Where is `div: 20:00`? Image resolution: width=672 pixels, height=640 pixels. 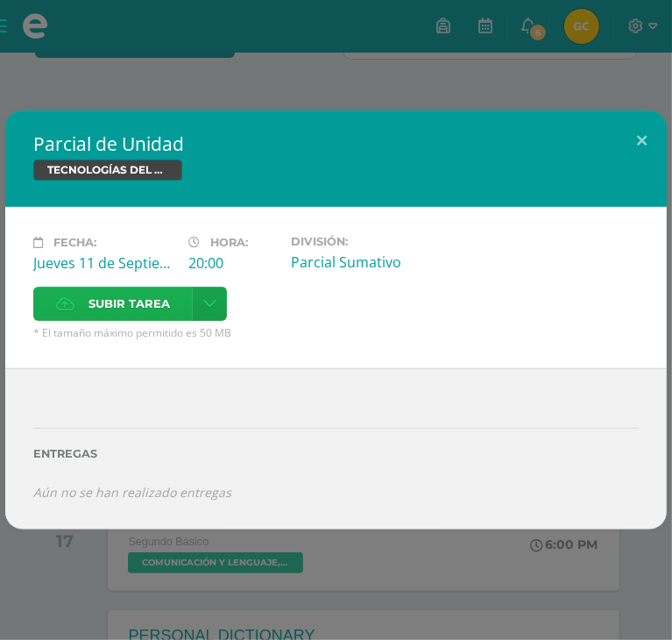
div: 20:00 is located at coordinates (233, 263).